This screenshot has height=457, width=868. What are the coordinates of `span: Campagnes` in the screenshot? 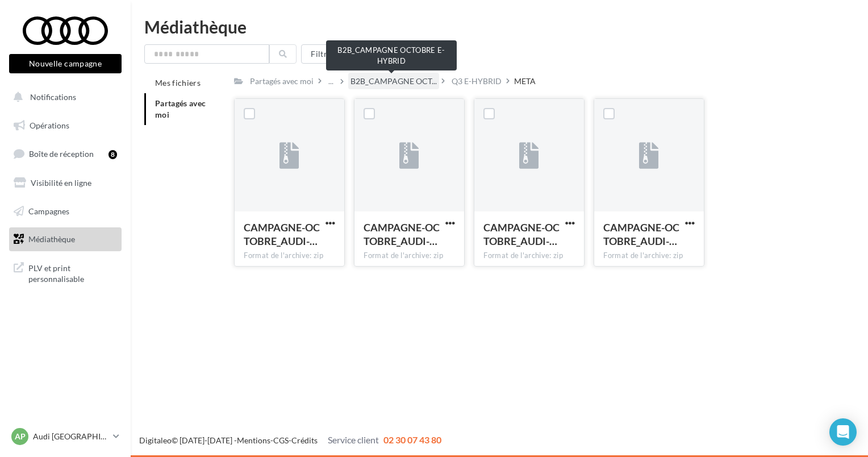 It's located at (49, 210).